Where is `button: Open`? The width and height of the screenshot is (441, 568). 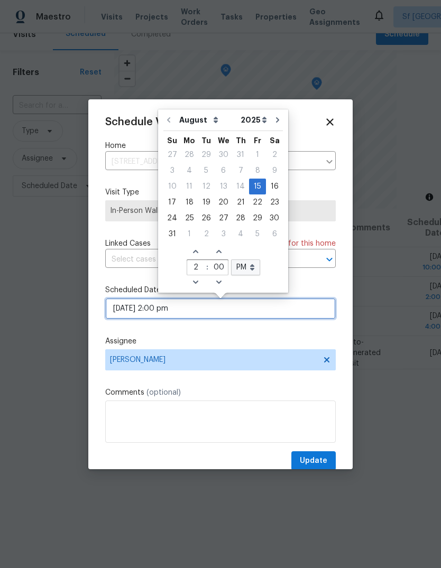 button: Open is located at coordinates (329, 260).